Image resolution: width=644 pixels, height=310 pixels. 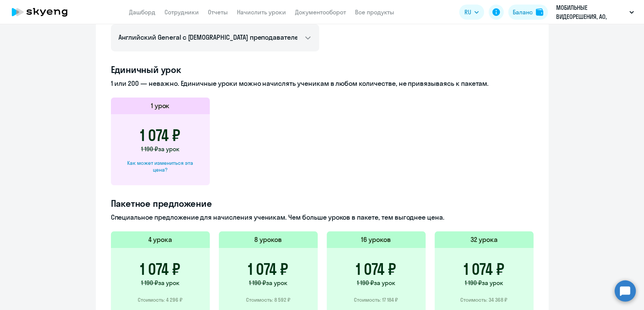 I want to click on button: RU, so click(x=472, y=12).